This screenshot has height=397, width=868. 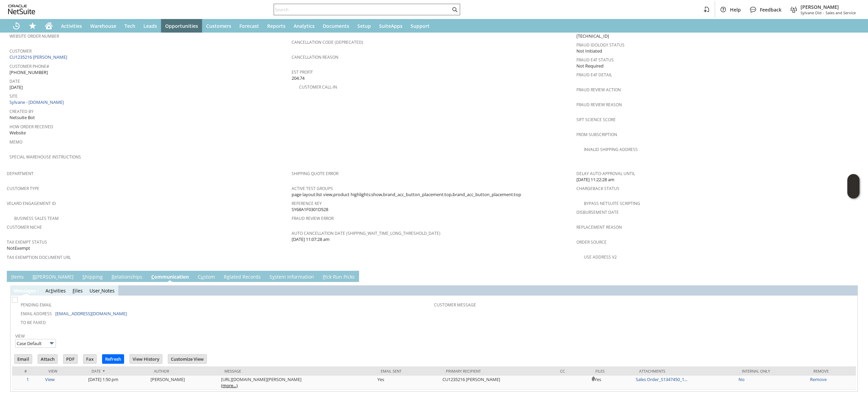 I want to click on span: Tech, so click(x=130, y=25).